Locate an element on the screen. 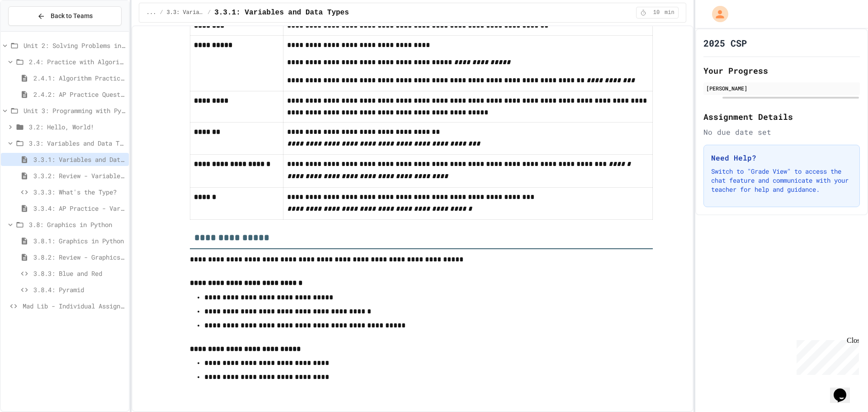 This screenshot has width=868, height=412. h3: Need Help? is located at coordinates (782, 158).